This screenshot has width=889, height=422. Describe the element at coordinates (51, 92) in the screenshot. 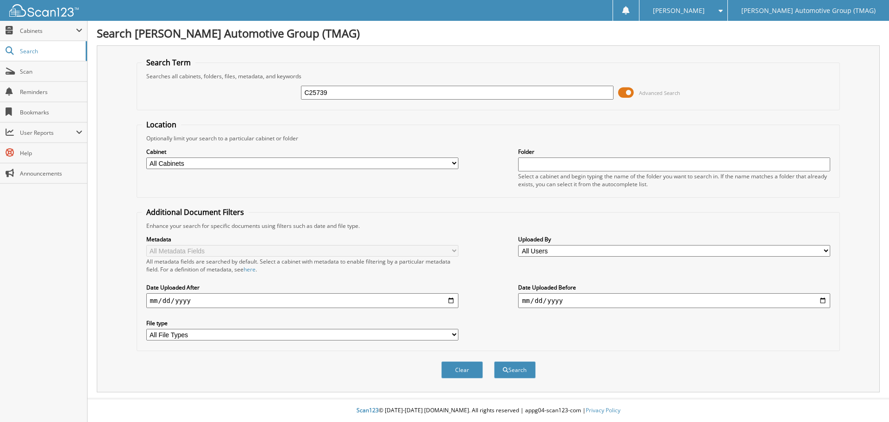

I see `span: Reminders` at that location.